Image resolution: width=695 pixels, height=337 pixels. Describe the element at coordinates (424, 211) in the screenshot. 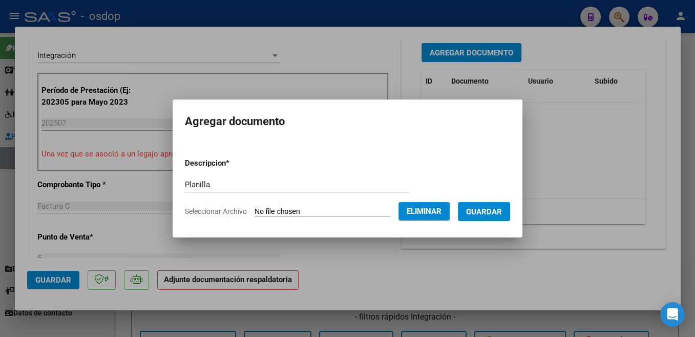

I see `span: Eliminar` at that location.